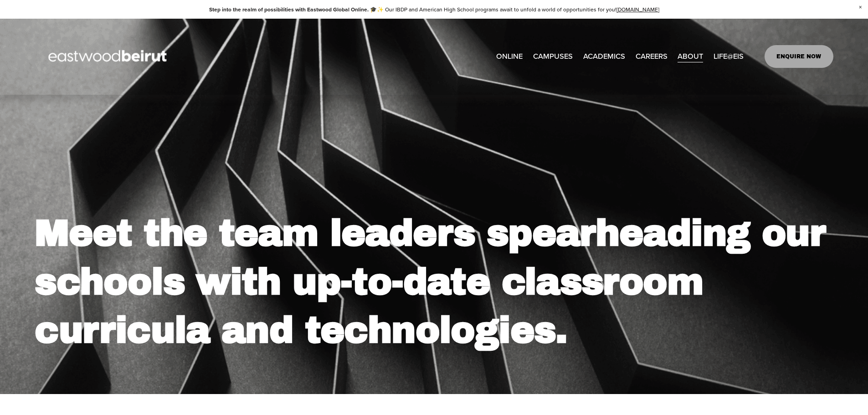 Image resolution: width=868 pixels, height=415 pixels. What do you see at coordinates (109, 57) in the screenshot?
I see `img: EastwoodIS Global Site` at bounding box center [109, 57].